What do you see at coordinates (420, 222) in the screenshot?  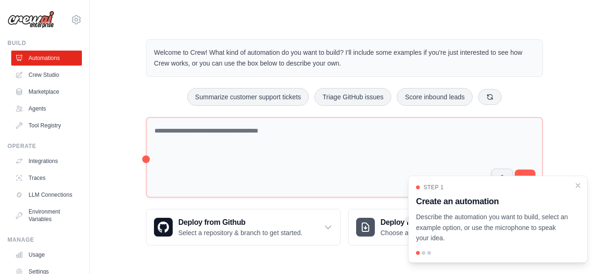 I see `h3: Deploy from zip file` at bounding box center [420, 222].